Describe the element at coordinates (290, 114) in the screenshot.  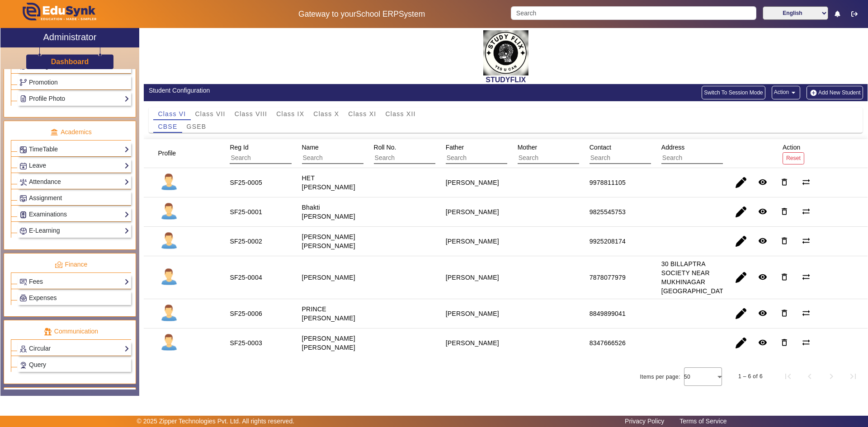
I see `span: Class IX` at that location.